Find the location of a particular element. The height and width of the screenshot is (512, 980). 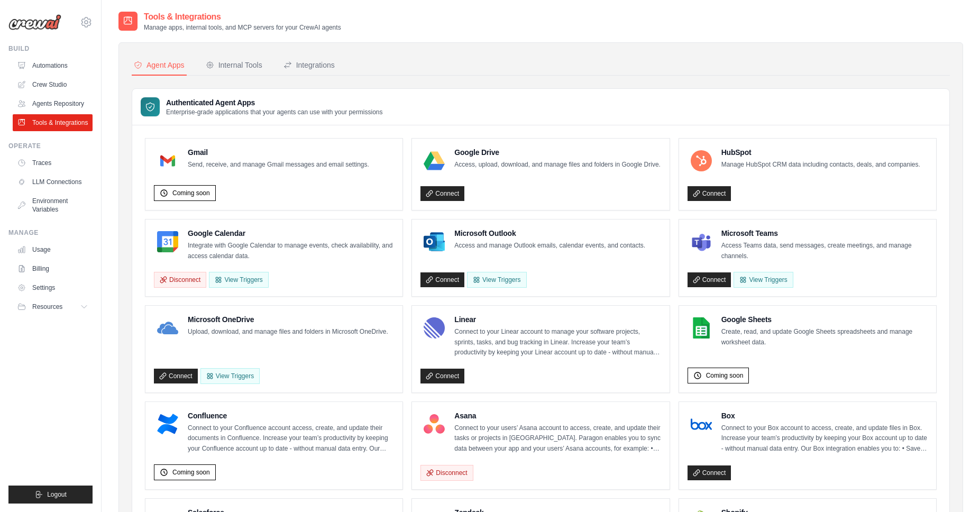

a: Crew Studio is located at coordinates (52, 84).